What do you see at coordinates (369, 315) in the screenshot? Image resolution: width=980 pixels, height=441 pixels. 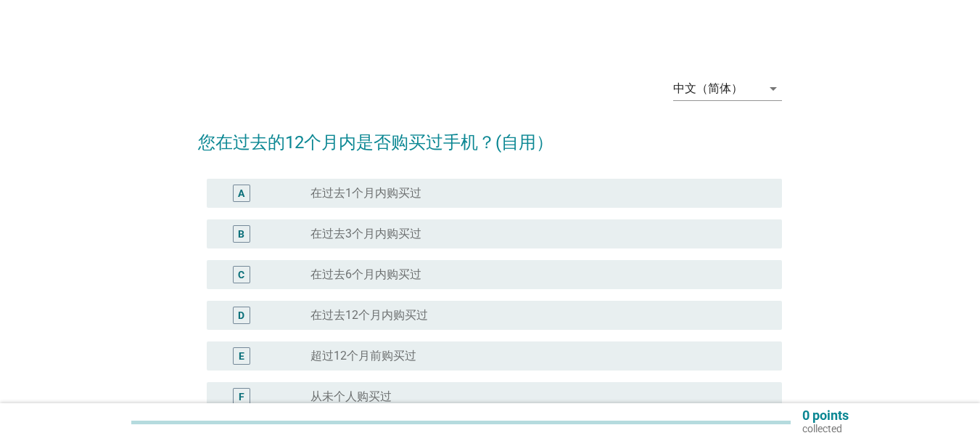 I see `label: 在过去12个月内购买过` at bounding box center [369, 315].